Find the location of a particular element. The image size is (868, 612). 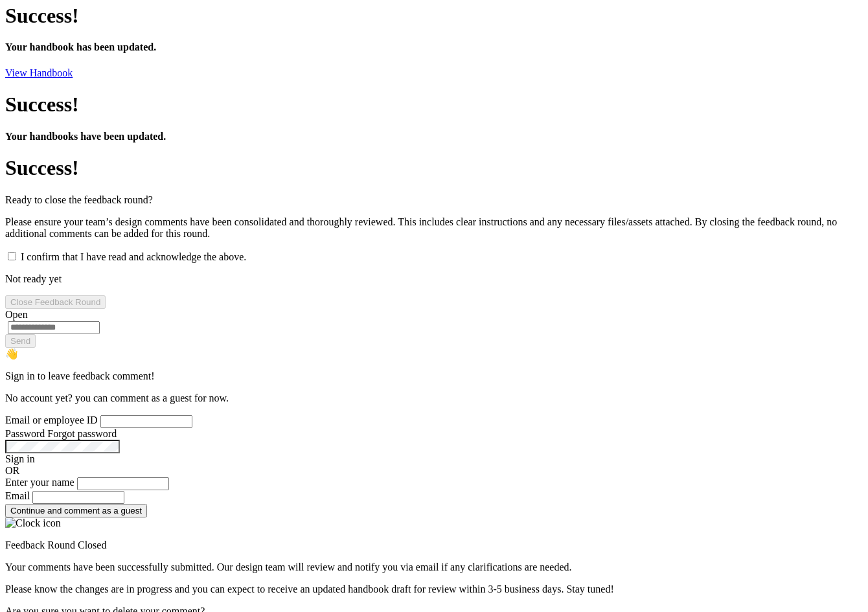

h4: Your handbooks have been updated. is located at coordinates (434, 137).